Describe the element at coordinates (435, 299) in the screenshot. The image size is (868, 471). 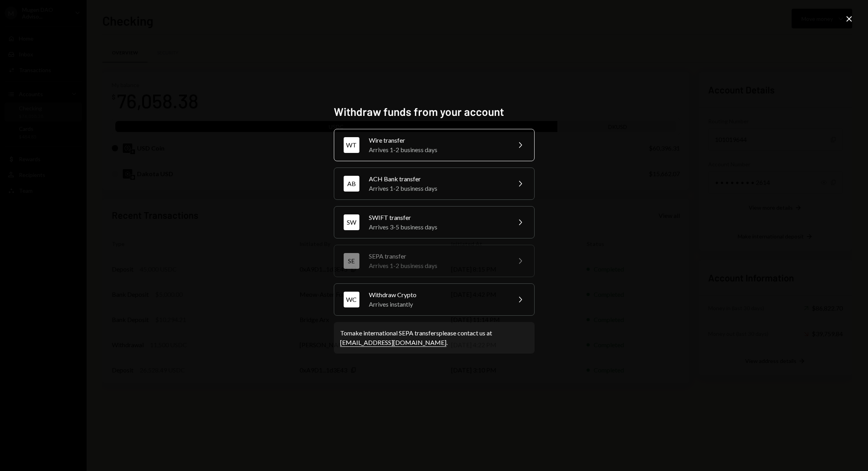
I see `button: WCWithdraw CryptoArrives instantly` at that location.